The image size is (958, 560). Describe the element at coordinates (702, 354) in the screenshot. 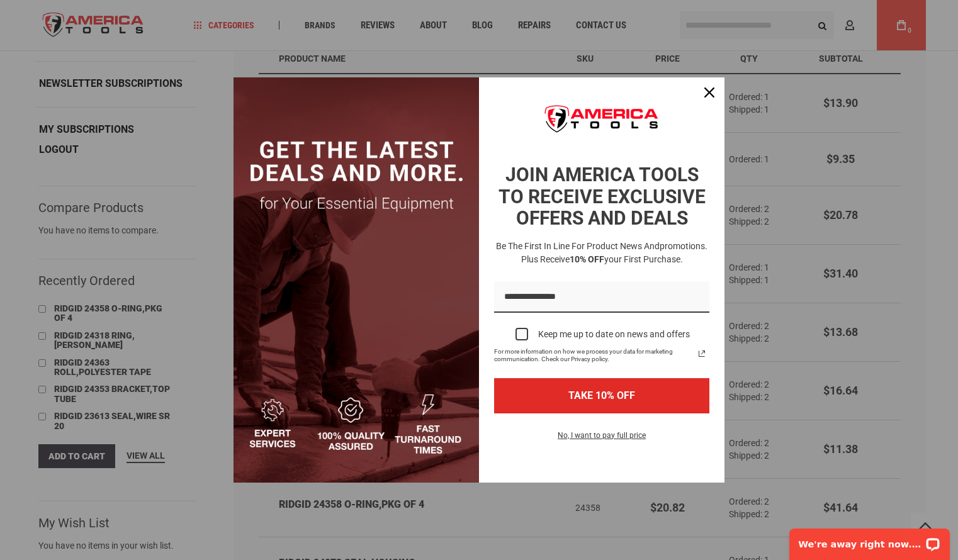

I see `svg: link icon` at that location.